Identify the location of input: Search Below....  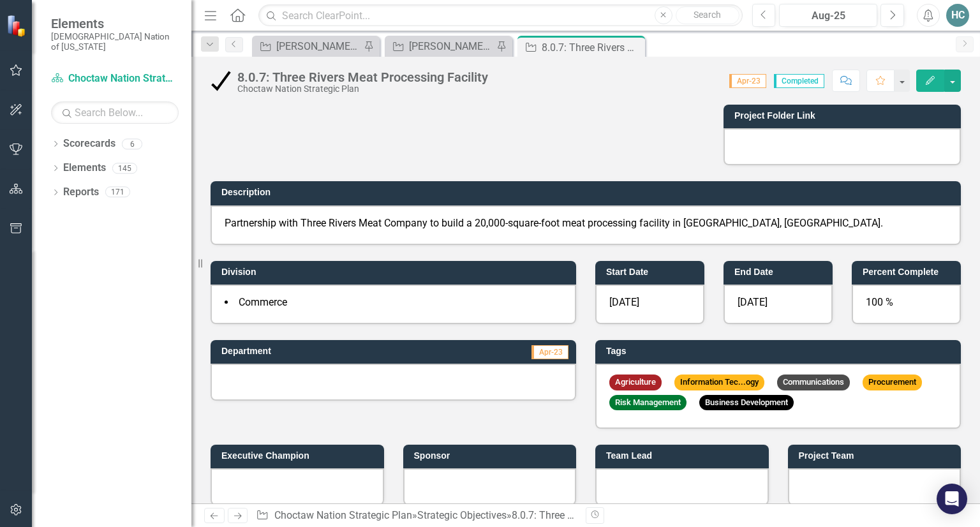
(115, 113).